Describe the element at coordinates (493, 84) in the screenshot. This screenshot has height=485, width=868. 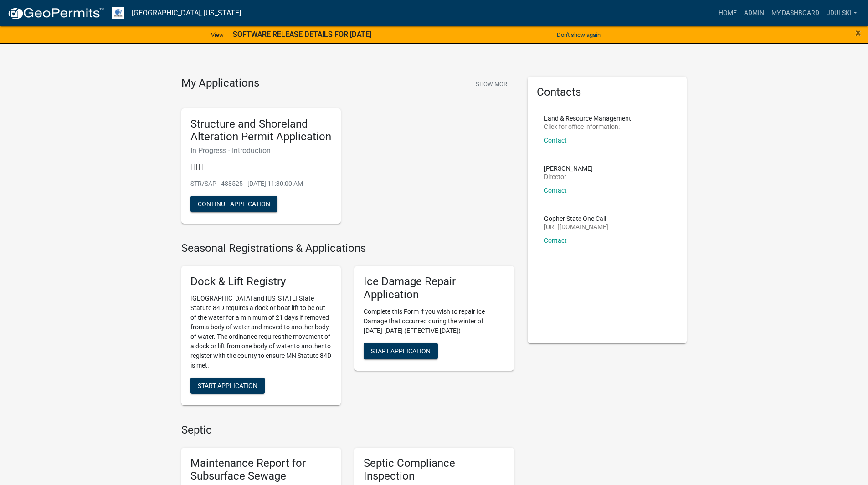
I see `button: Show More` at that location.